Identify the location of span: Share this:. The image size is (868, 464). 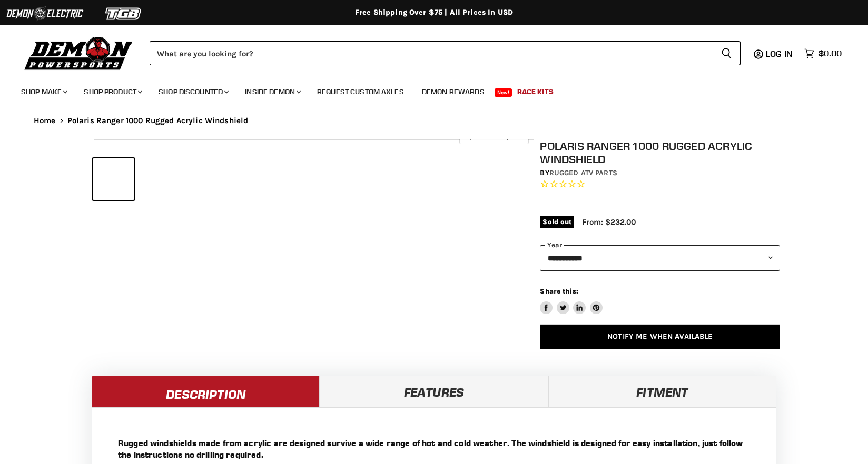
(559, 291).